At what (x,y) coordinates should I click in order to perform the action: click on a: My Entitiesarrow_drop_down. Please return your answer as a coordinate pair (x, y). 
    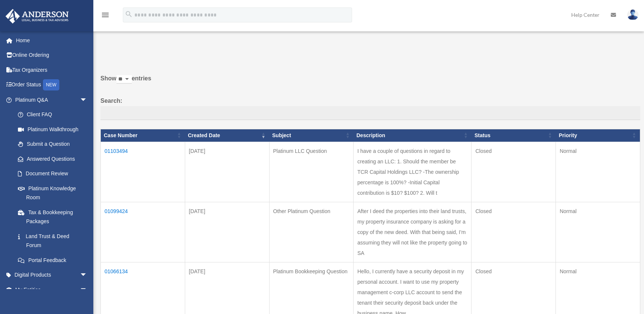
    Looking at the image, I should click on (52, 290).